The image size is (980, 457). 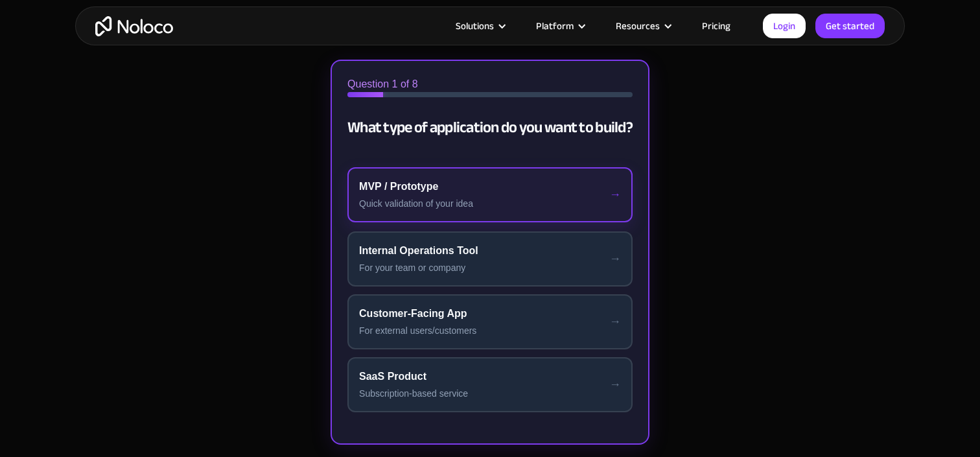 What do you see at coordinates (490, 187) in the screenshot?
I see `div: MVP / Prototype` at bounding box center [490, 187].